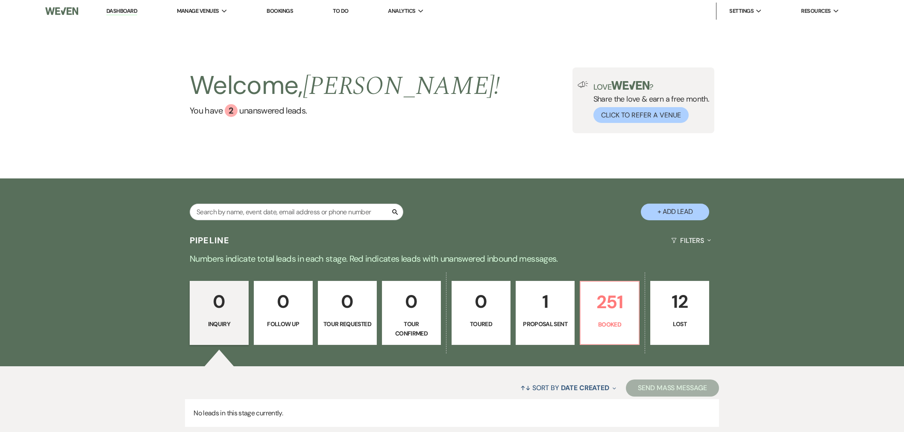 This screenshot has width=904, height=432. I want to click on button: Sort By Date Created, so click(568, 388).